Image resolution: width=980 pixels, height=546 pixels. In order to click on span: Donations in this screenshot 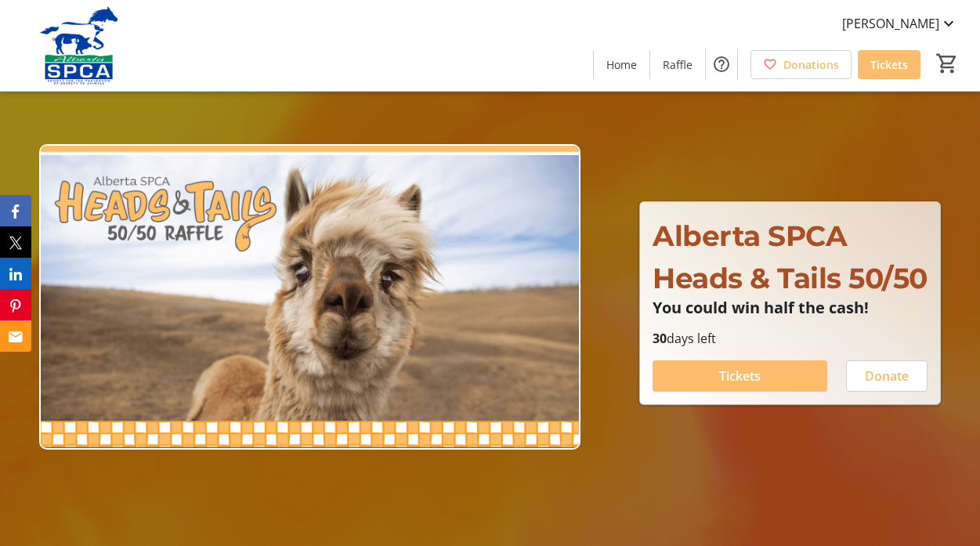, I will do `click(811, 64)`.